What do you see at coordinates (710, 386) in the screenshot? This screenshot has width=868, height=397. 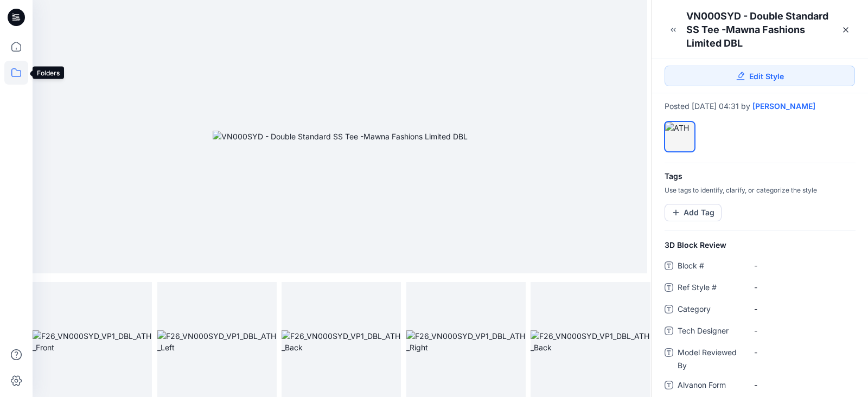 I see `span: Alvanon Form` at bounding box center [710, 386].